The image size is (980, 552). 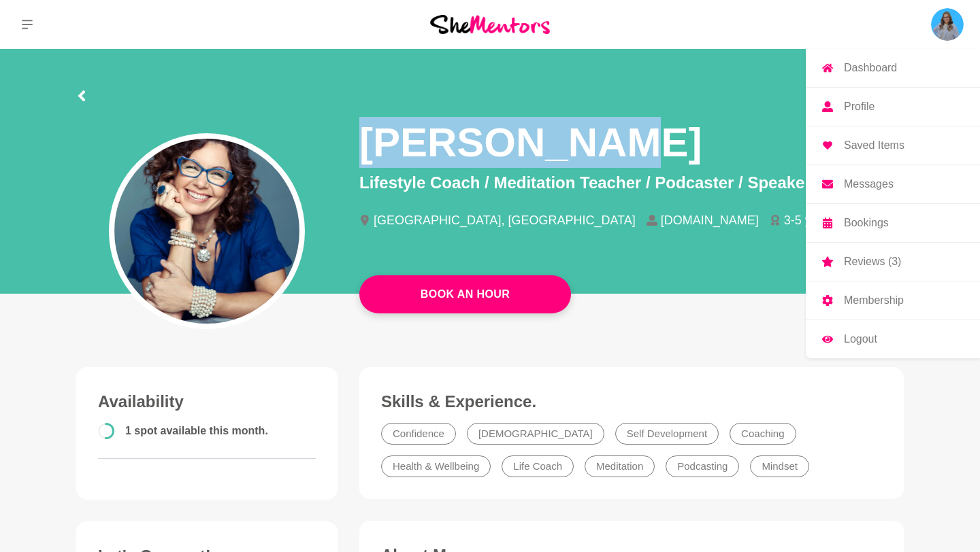 I want to click on img: She Mentors Logo, so click(x=490, y=24).